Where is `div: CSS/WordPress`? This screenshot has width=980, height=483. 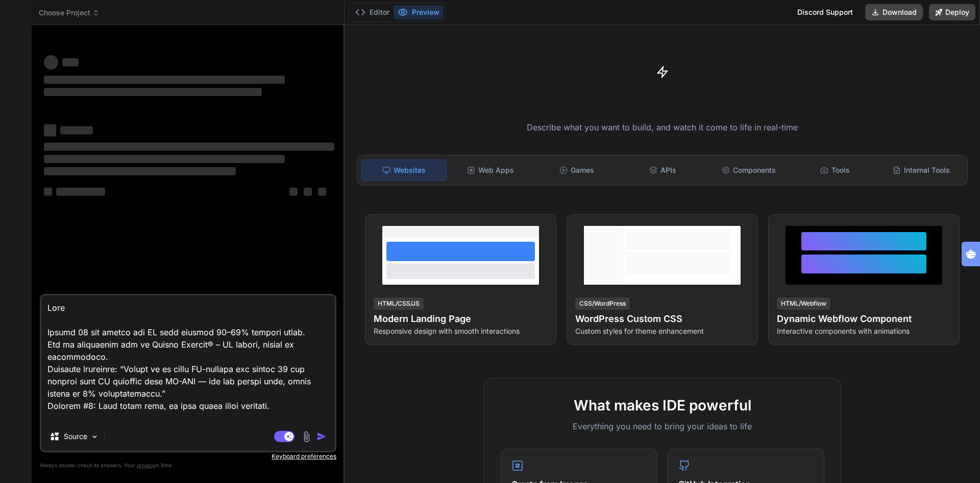
div: CSS/WordPress is located at coordinates (602, 304).